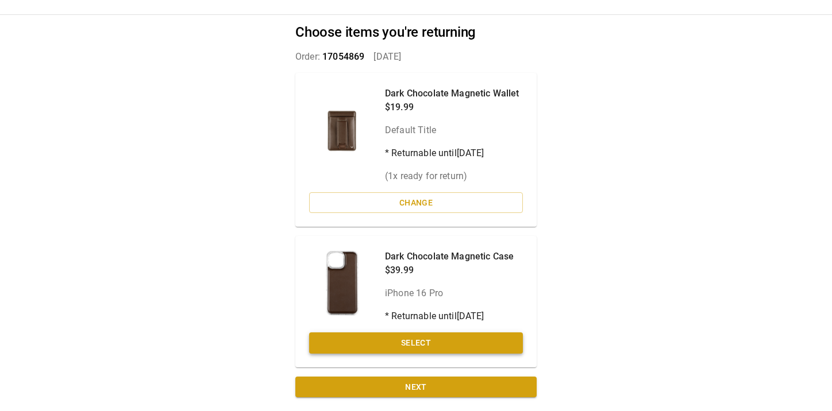  I want to click on p: $39.99, so click(449, 271).